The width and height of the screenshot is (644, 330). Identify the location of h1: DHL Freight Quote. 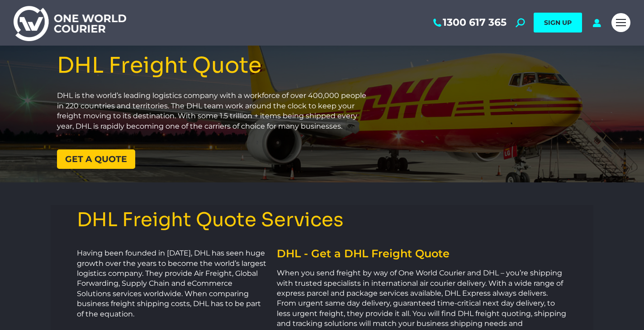
(215, 65).